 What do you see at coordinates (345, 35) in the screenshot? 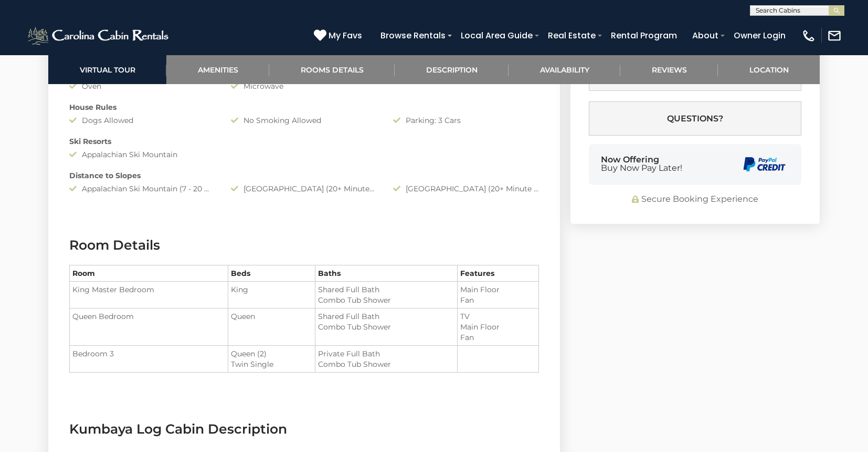
I see `span: My Favs` at bounding box center [345, 35].